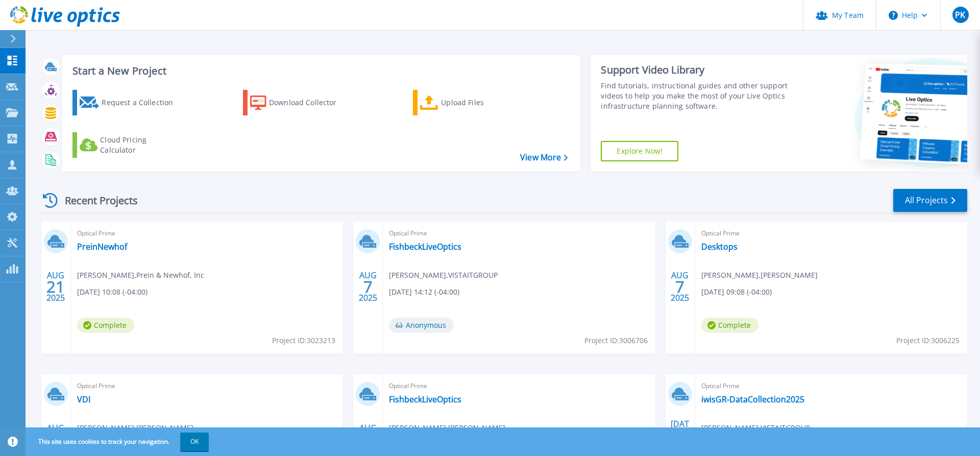  What do you see at coordinates (543, 158) in the screenshot?
I see `a: View More` at bounding box center [543, 158].